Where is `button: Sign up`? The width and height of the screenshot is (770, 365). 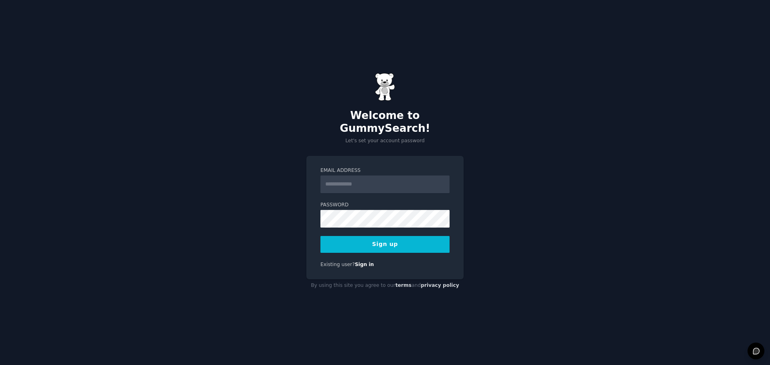
button: Sign up is located at coordinates (385, 245).